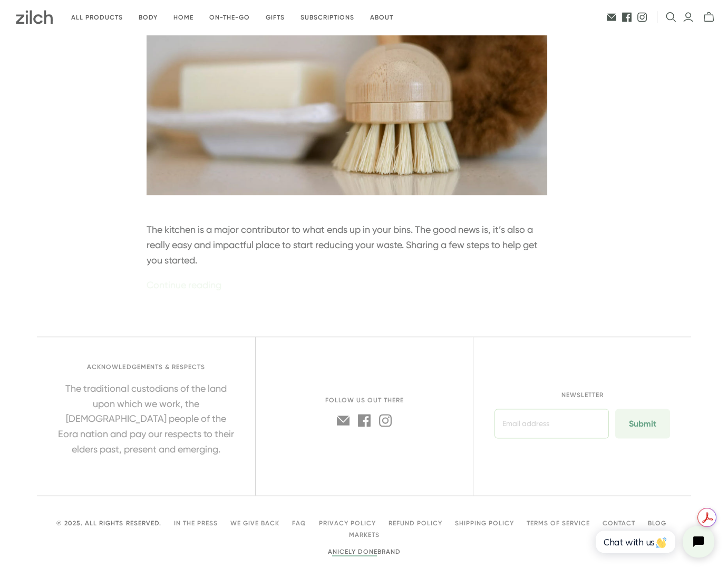 This screenshot has width=728, height=585. Describe the element at coordinates (484, 523) in the screenshot. I see `a: Shipping Policy` at that location.